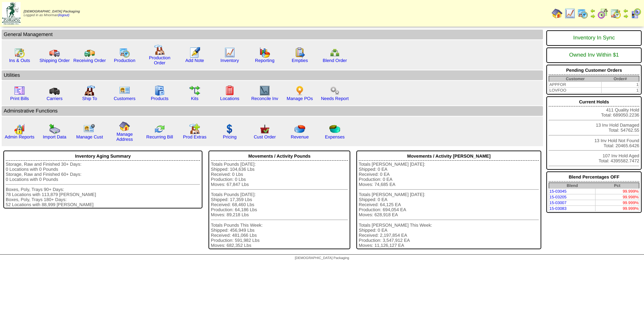  What do you see at coordinates (124, 137) in the screenshot?
I see `a: Manage Address` at bounding box center [124, 137].